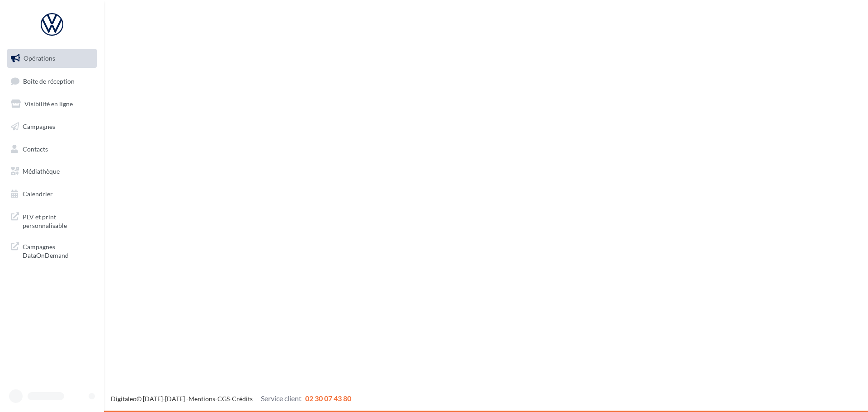 The image size is (868, 412). Describe the element at coordinates (52, 172) in the screenshot. I see `a: Médiathèque` at that location.